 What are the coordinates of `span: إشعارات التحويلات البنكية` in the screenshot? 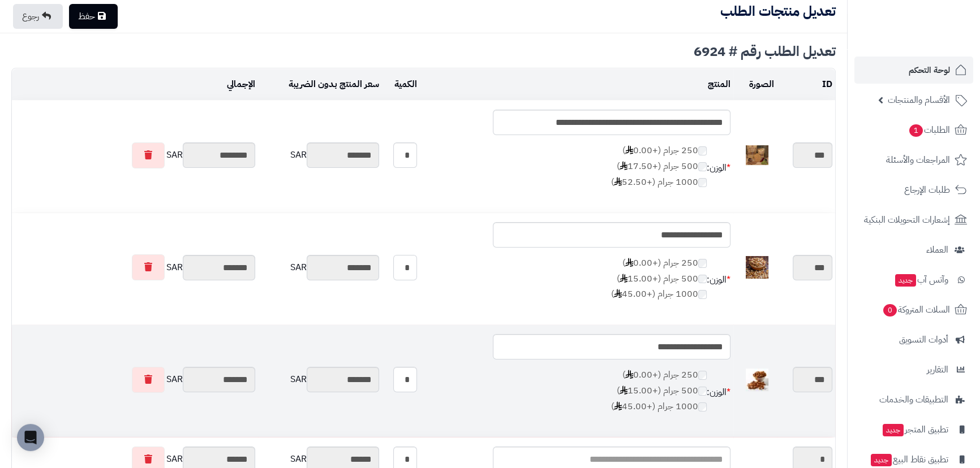 It's located at (907, 220).